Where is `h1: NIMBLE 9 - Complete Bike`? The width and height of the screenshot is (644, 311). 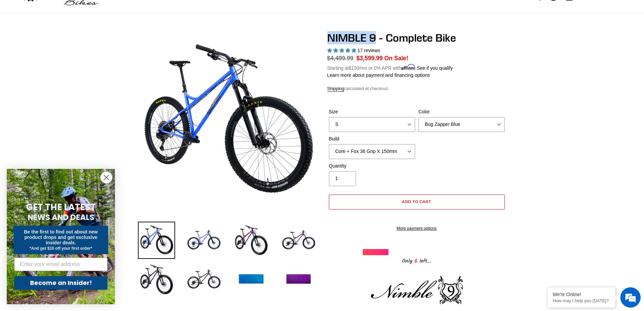 h1: NIMBLE 9 - Complete Bike is located at coordinates (417, 38).